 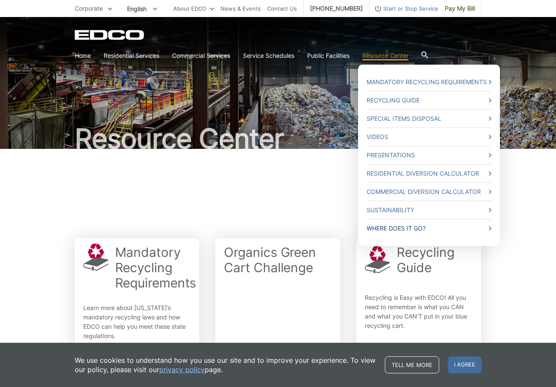 What do you see at coordinates (465, 365) in the screenshot?
I see `span: I agree` at bounding box center [465, 365].